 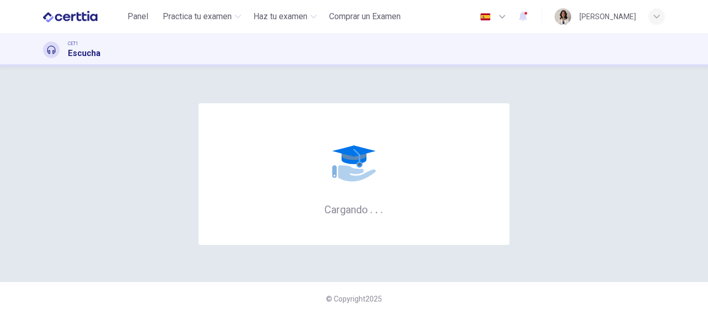 What do you see at coordinates (138, 17) in the screenshot?
I see `span: Panel` at bounding box center [138, 17].